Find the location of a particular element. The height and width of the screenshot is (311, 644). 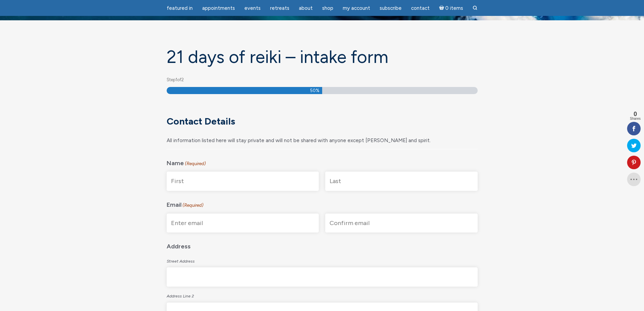

span: About is located at coordinates (306, 8).